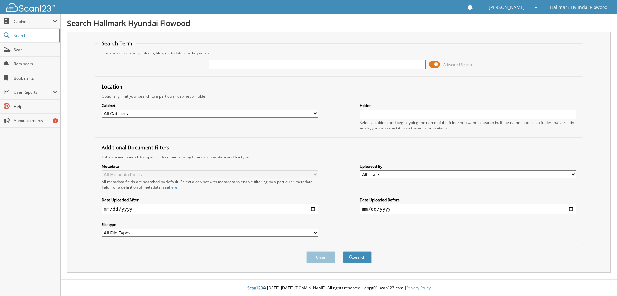  What do you see at coordinates (35, 106) in the screenshot?
I see `span: Help` at bounding box center [35, 106].